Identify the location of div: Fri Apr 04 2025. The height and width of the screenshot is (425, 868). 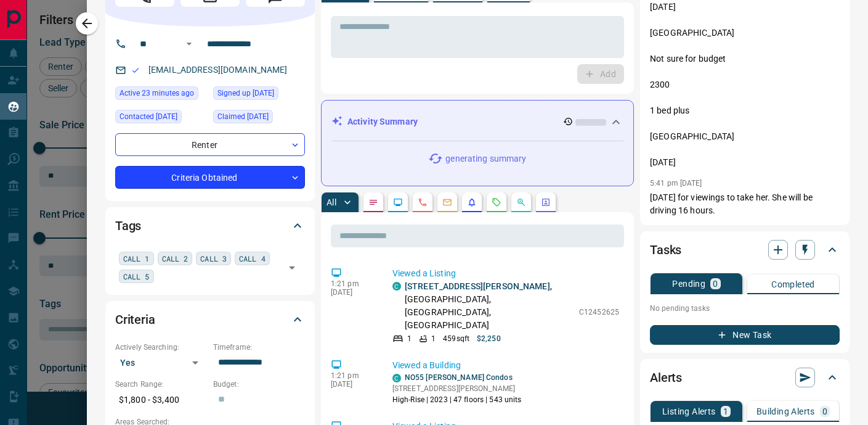
(161, 118).